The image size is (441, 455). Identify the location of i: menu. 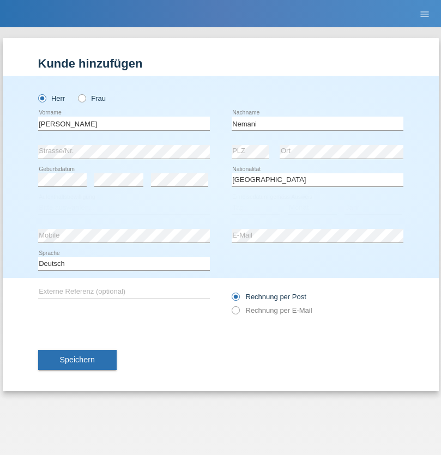
(425, 14).